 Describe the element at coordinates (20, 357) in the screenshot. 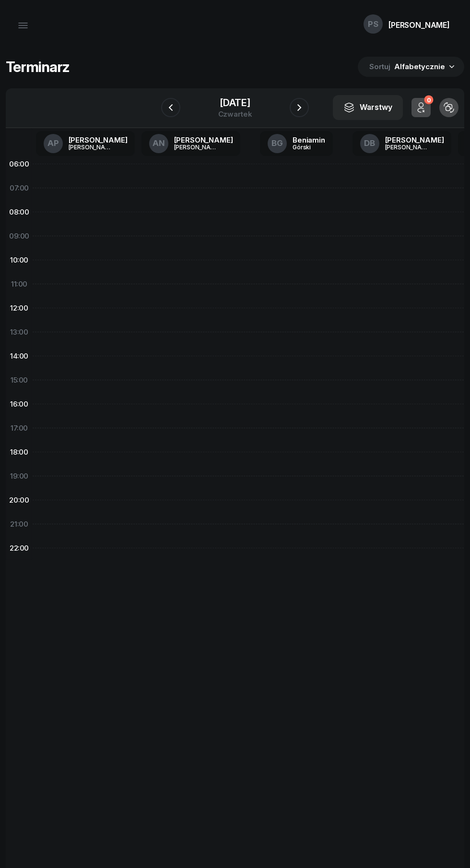

I see `div: 14:00` at that location.